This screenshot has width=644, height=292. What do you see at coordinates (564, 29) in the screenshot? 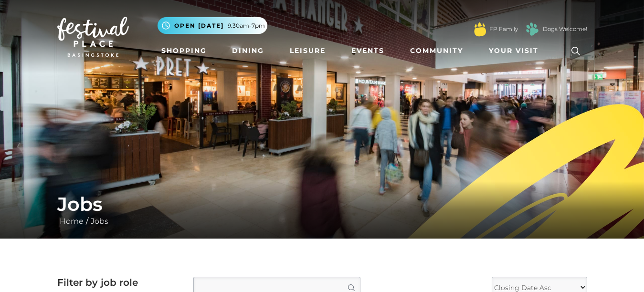
I see `a: Dogs Welcome!` at bounding box center [564, 29].